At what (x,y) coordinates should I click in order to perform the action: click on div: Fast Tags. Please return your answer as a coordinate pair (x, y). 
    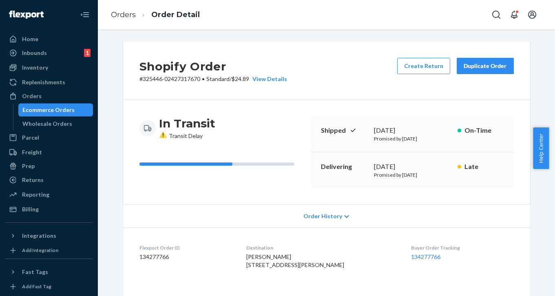
    Looking at the image, I should click on (35, 272).